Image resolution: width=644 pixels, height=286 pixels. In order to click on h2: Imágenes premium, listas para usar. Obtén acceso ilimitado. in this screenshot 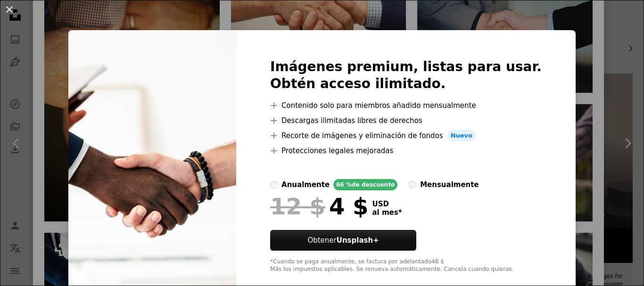, I will do `click(405, 76)`.